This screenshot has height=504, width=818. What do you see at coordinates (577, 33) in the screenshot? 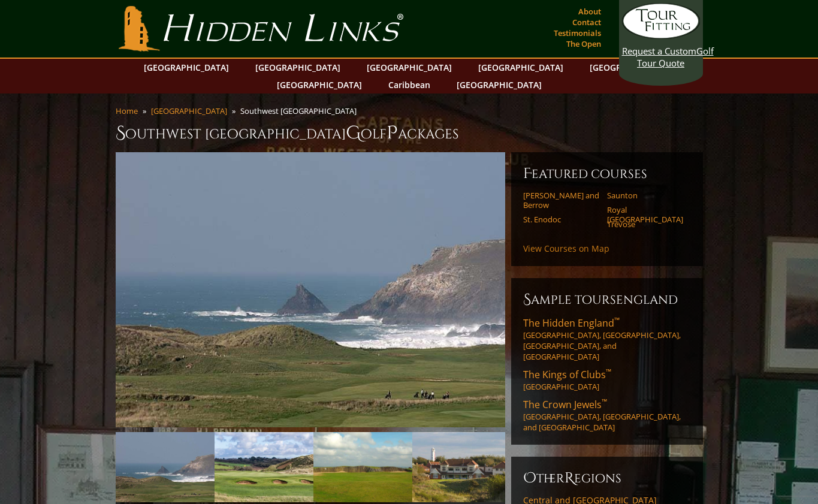
I see `a: Testimonials` at bounding box center [577, 33].